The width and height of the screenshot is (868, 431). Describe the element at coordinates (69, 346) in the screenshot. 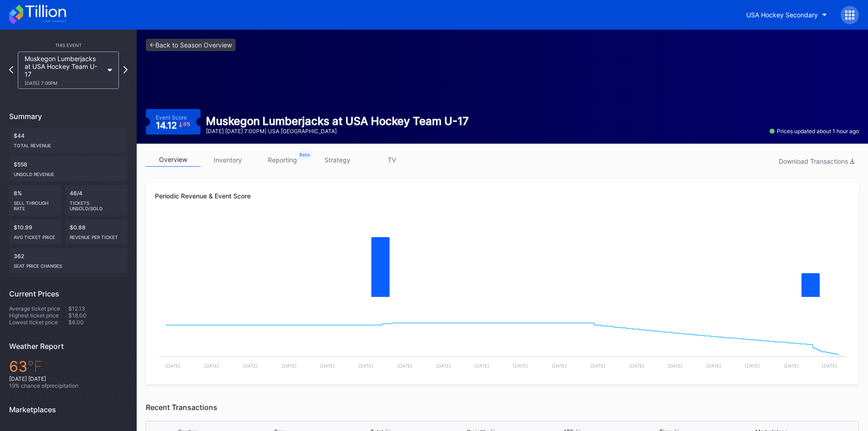

I see `div: Weather Report` at that location.